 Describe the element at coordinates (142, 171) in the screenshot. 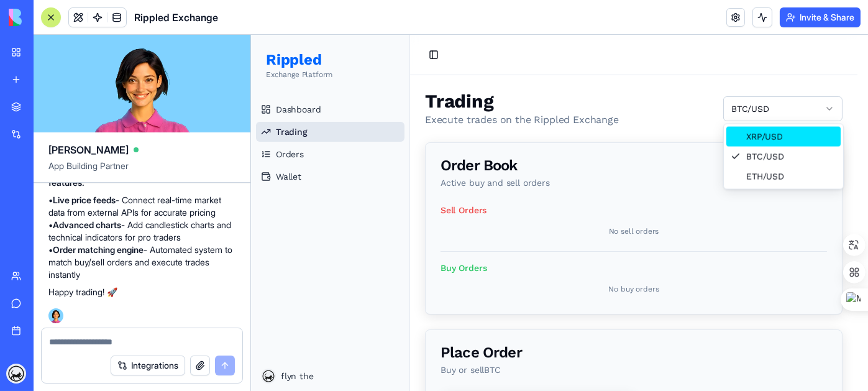

I see `span: App Building Partner` at that location.